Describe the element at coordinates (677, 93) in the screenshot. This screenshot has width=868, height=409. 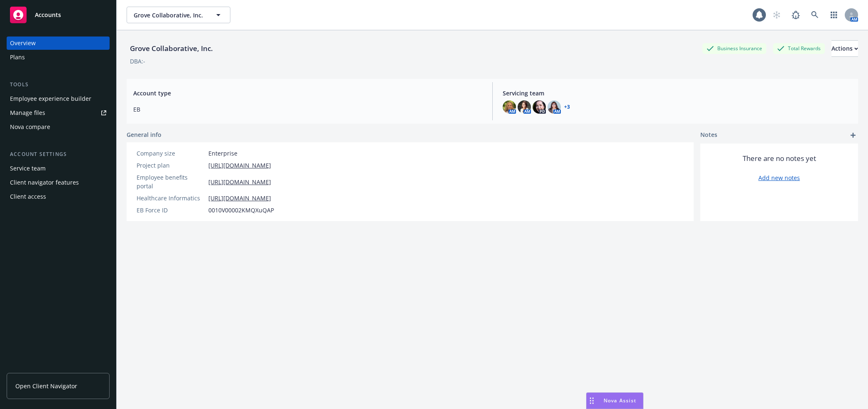
I see `span: Servicing team` at that location.